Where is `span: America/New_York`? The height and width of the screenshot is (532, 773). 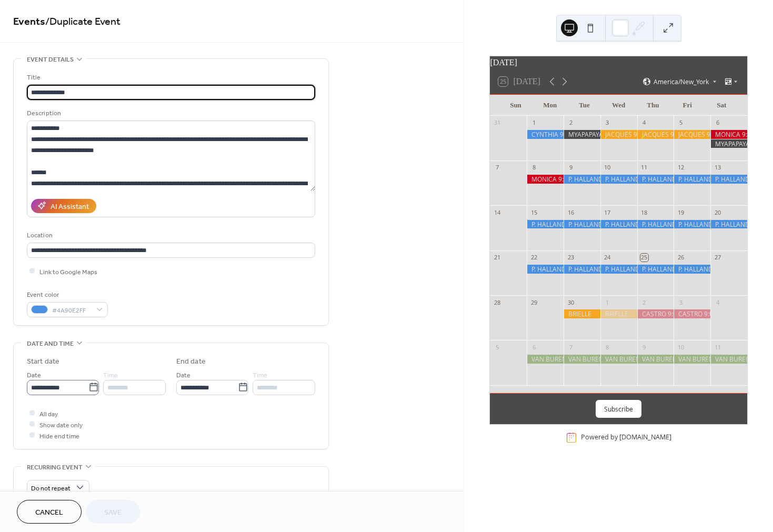 span: America/New_York is located at coordinates (680, 82).